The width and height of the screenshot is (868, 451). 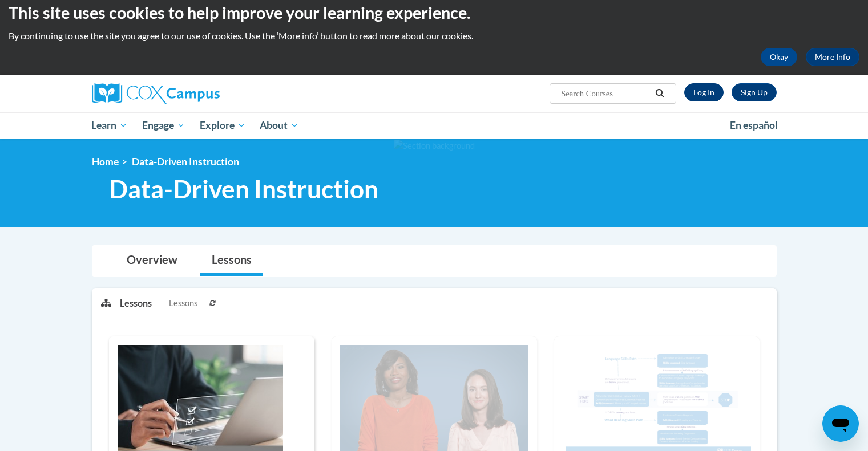 What do you see at coordinates (279, 126) in the screenshot?
I see `span: About` at bounding box center [279, 126].